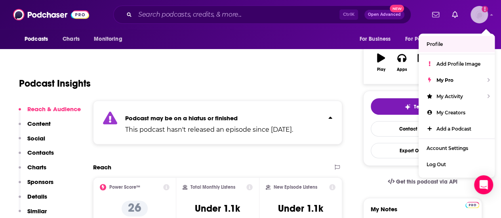  What do you see at coordinates (485, 9) in the screenshot?
I see `svg: Add a profile image` at bounding box center [485, 9].